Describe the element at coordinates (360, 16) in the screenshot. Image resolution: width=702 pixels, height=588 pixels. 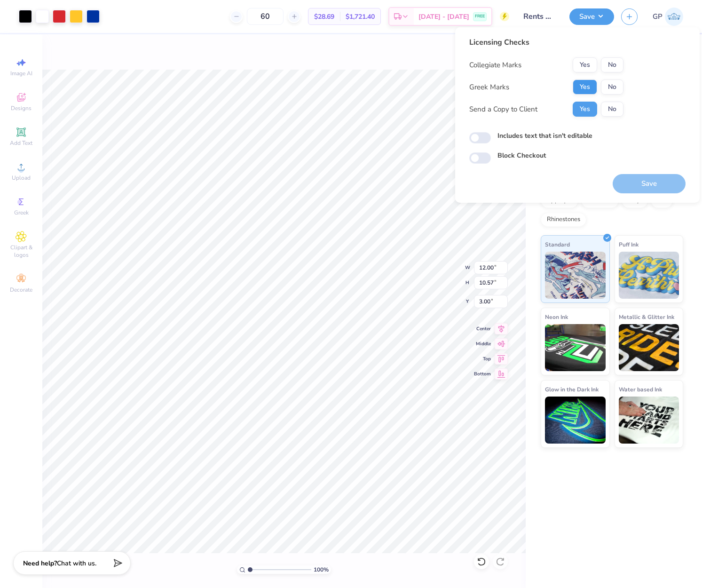
I see `span: $1,721.40` at that location.